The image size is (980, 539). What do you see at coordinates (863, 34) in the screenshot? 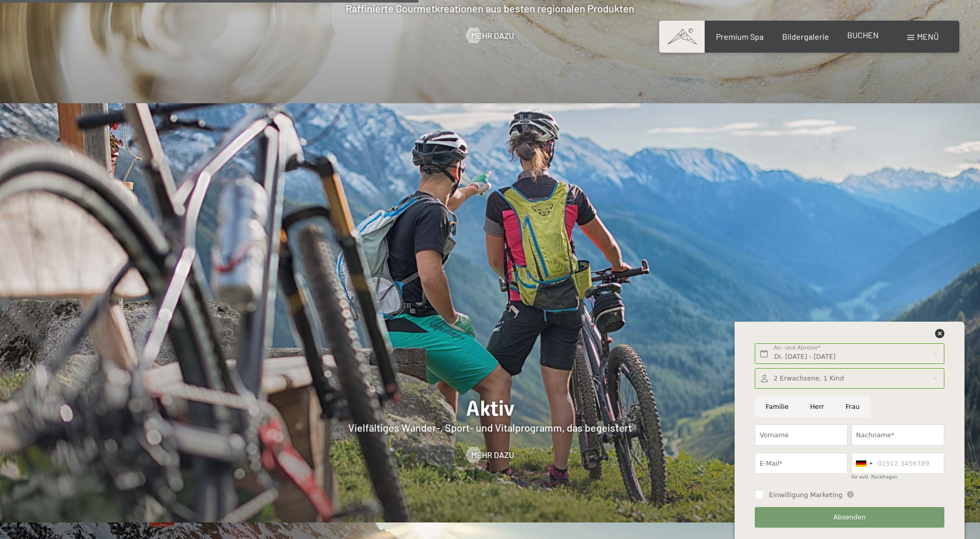
I see `a: BUCHEN` at bounding box center [863, 34].